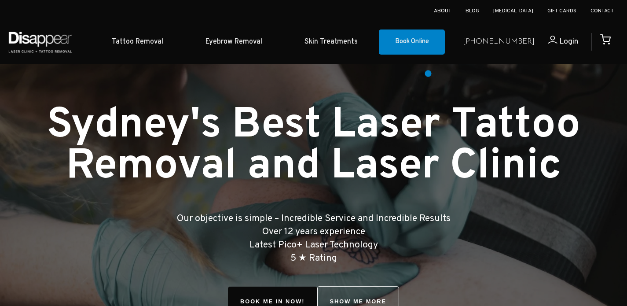 The image size is (627, 306). Describe the element at coordinates (562, 11) in the screenshot. I see `a: Gift Cards` at that location.